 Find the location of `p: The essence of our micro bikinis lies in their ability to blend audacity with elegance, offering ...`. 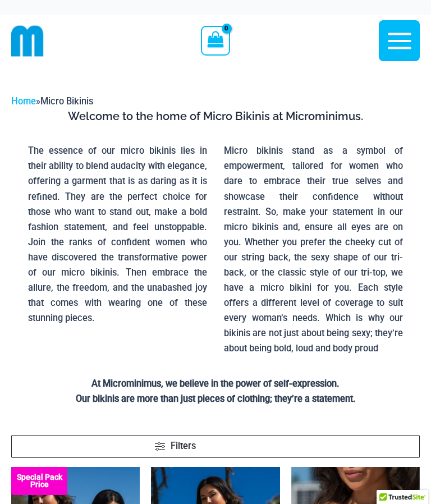

p: The essence of our micro bikinis lies in their ability to blend audacity with elegance, offering ... is located at coordinates (117, 234).